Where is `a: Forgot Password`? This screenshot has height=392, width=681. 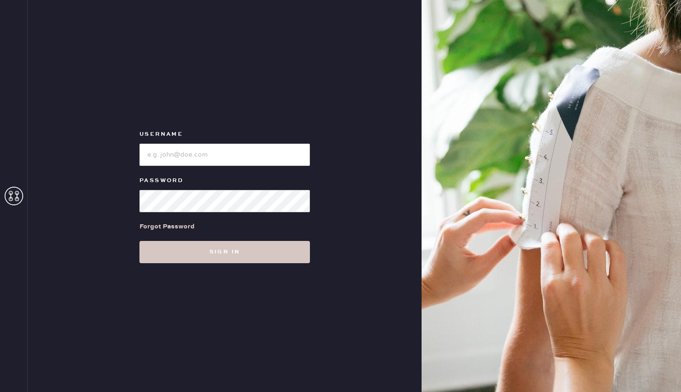 a: Forgot Password is located at coordinates (167, 227).